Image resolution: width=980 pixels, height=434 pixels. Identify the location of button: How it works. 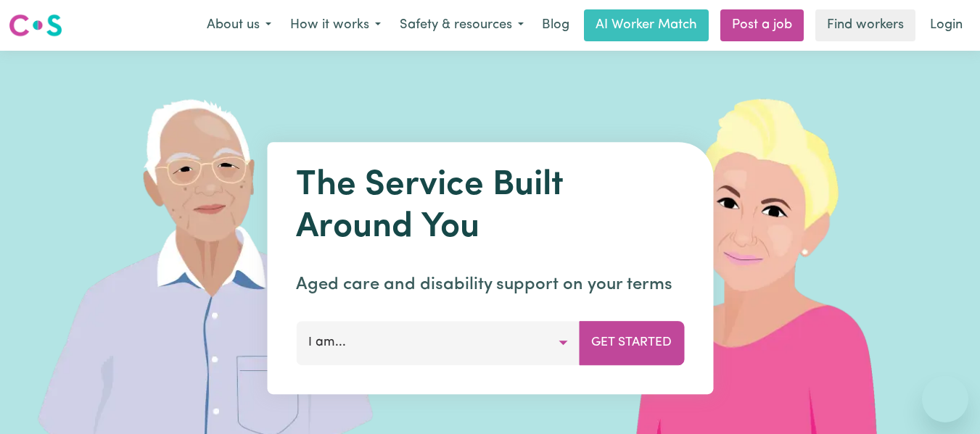
(336, 25).